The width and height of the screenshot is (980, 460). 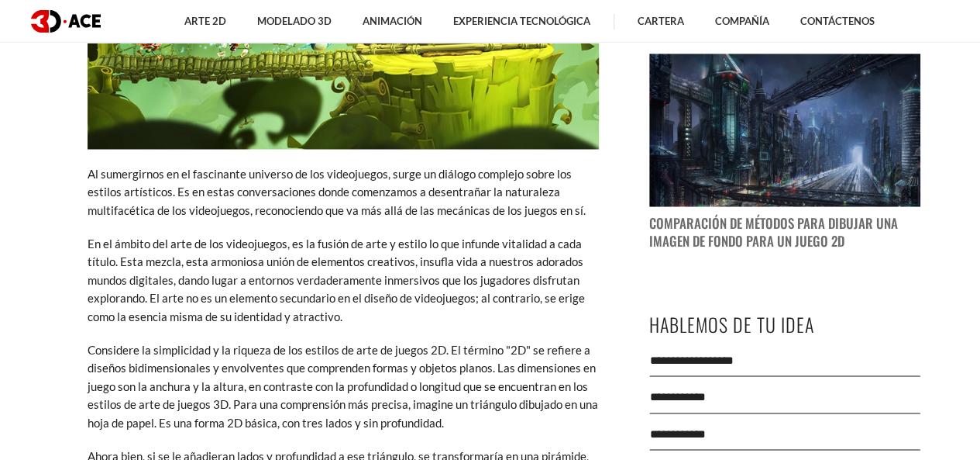 What do you see at coordinates (773, 231) in the screenshot?
I see `font: Comparación de métodos para dibujar una imagen de fondo para un juego 2D` at bounding box center [773, 231].